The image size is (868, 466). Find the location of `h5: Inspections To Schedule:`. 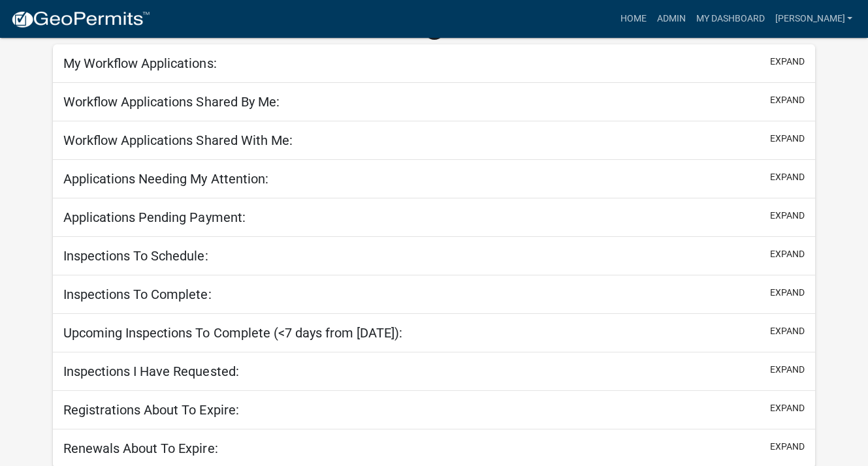

h5: Inspections To Schedule: is located at coordinates (135, 256).